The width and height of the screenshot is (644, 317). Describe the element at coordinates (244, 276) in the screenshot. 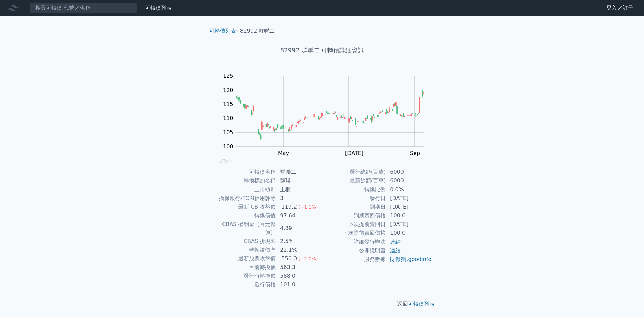

I see `td: 發行時轉換價` at that location.